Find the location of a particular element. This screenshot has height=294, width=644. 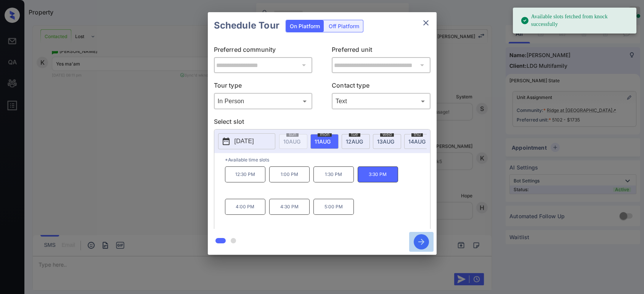

div: In Person is located at coordinates (263, 101).